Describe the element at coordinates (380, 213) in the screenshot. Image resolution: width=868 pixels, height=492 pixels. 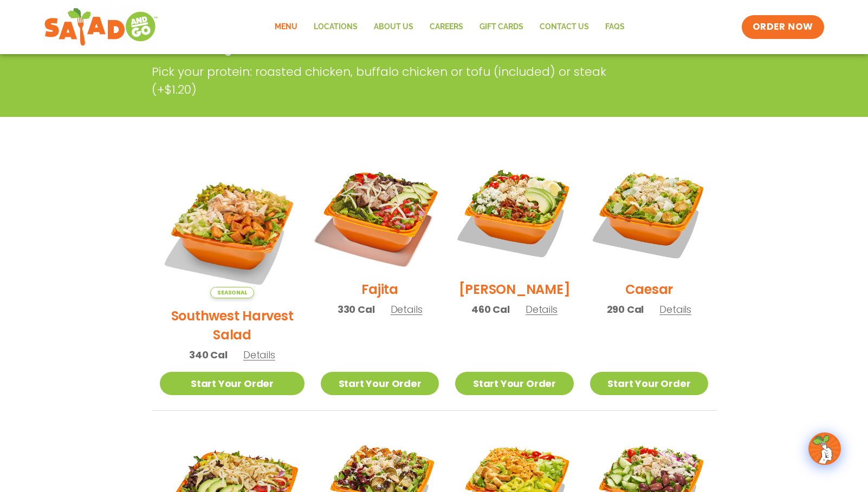
I see `img: Product photo for Fajita Salad` at that location.